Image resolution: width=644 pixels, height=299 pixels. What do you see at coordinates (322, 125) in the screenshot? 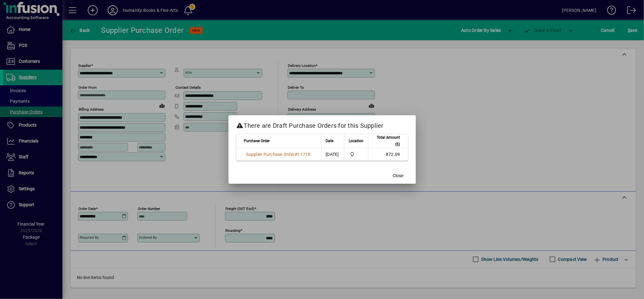
I see `h2: There are Draft Purchase Orders for this Supplier` at bounding box center [322, 125].